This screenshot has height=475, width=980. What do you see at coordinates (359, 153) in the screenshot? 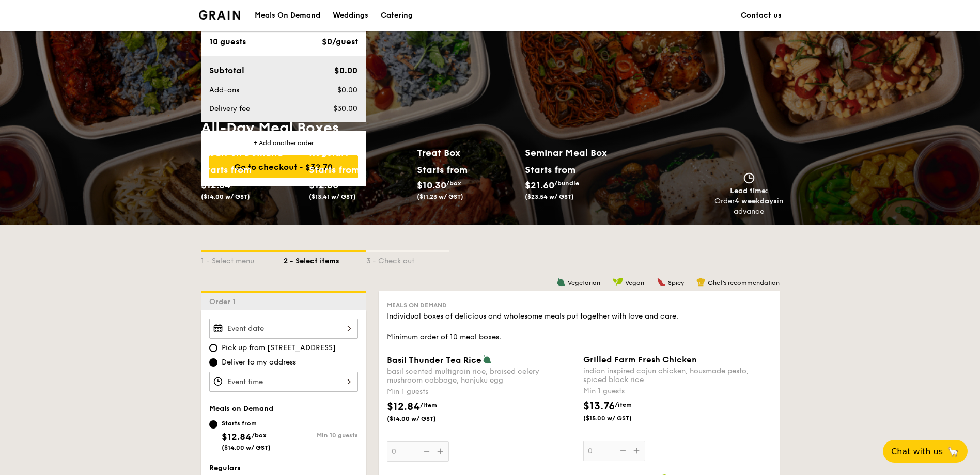
I see `h2: Regulars` at bounding box center [359, 153].